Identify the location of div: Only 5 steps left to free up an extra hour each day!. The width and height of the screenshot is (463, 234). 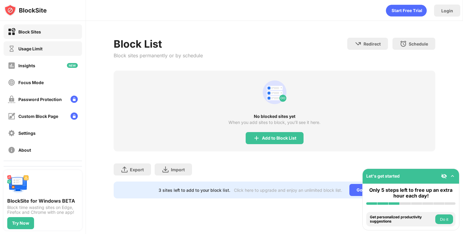
(411, 193).